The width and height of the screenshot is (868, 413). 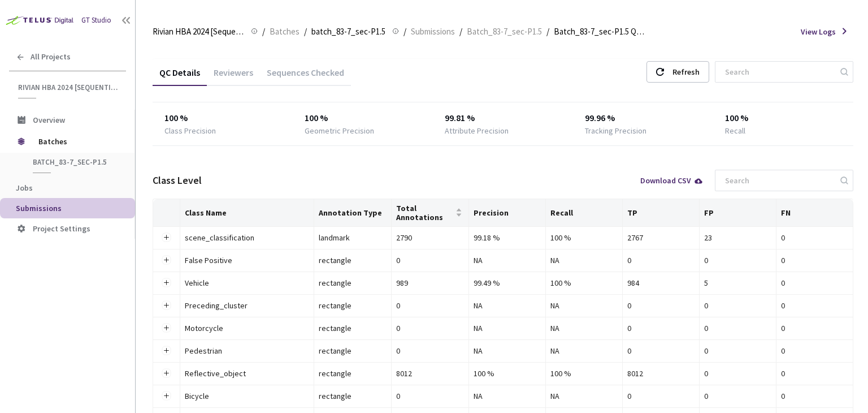 I want to click on a: Submissions, so click(x=433, y=31).